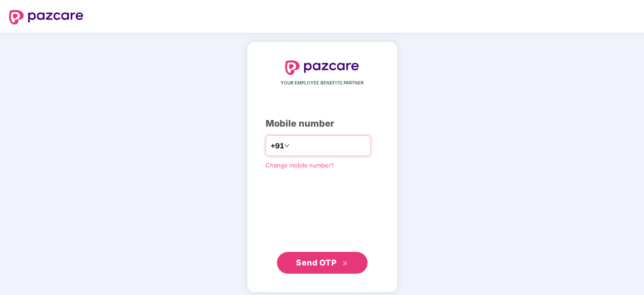 The width and height of the screenshot is (644, 295). Describe the element at coordinates (300, 165) in the screenshot. I see `a: Change mobile number?` at that location.